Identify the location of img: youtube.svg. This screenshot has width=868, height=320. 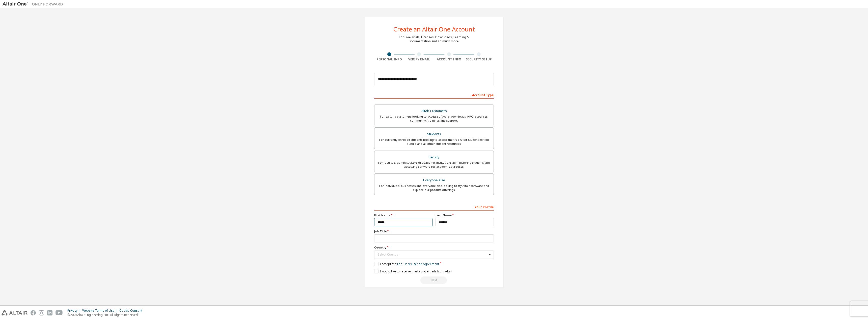
(59, 313).